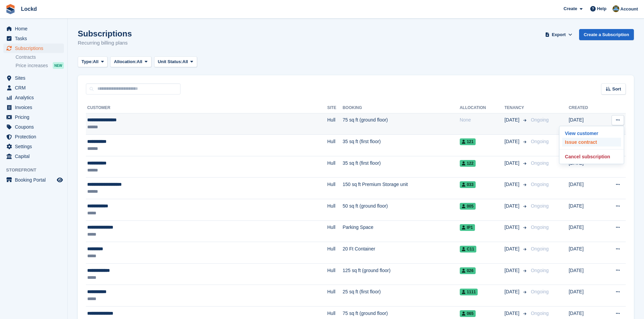 The width and height of the screenshot is (644, 319). Describe the element at coordinates (206, 108) in the screenshot. I see `th: Customer` at that location.